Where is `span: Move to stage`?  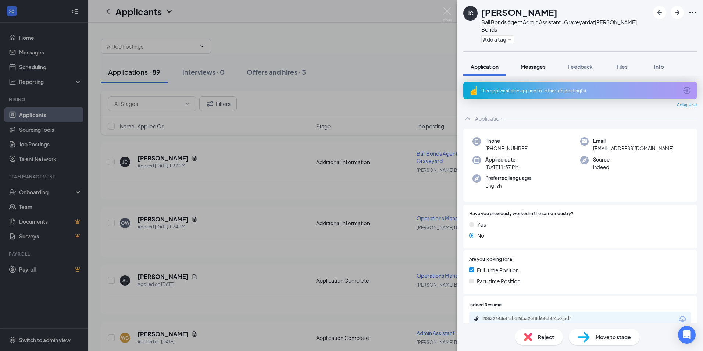 span: Move to stage is located at coordinates (614, 337).